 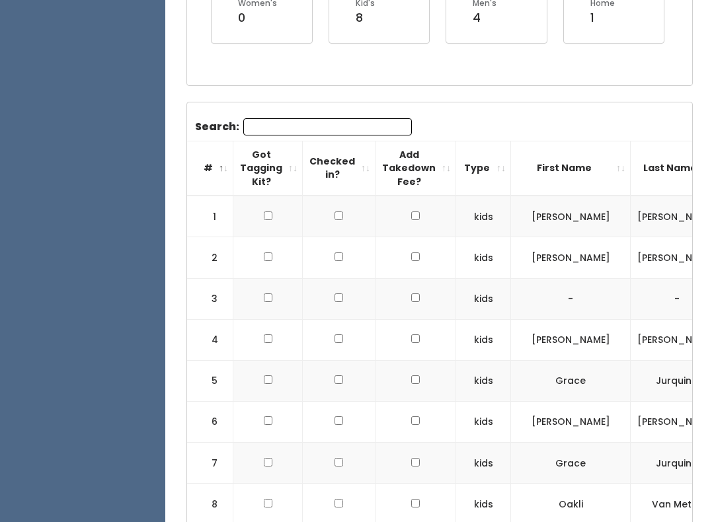 What do you see at coordinates (416, 168) in the screenshot?
I see `th: Add Takedown Fee?: activate to sort column ascending` at bounding box center [416, 168].